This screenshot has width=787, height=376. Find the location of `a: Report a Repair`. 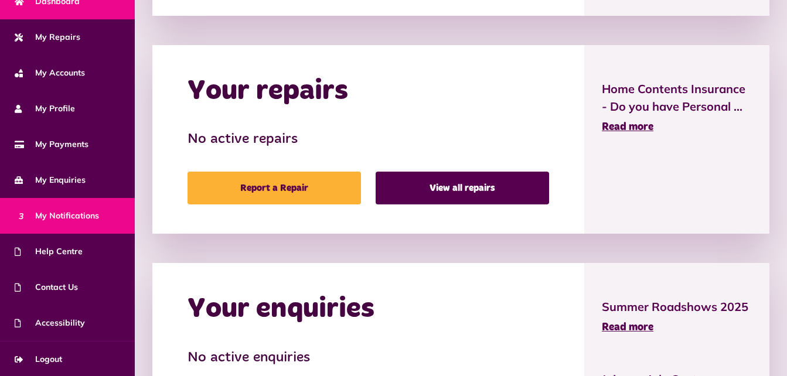

a: Report a Repair is located at coordinates (274, 188).